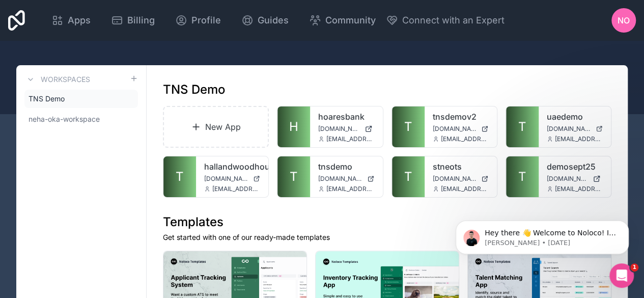 This screenshot has height=298, width=644. I want to click on h1: TNS Demo, so click(194, 90).